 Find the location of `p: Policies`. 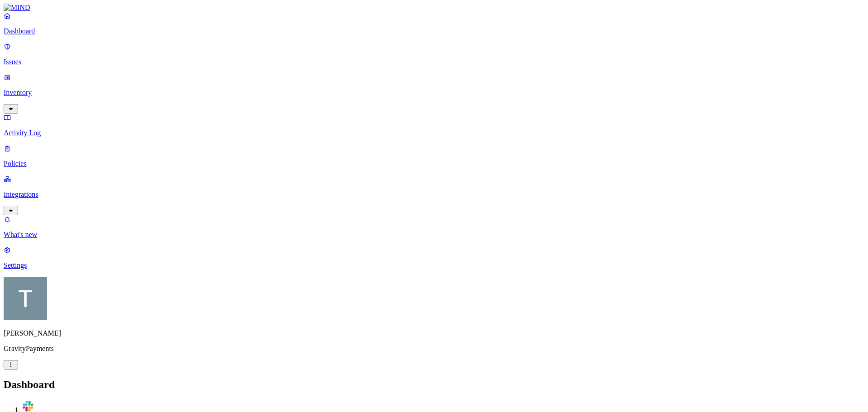

p: Policies is located at coordinates (434, 164).